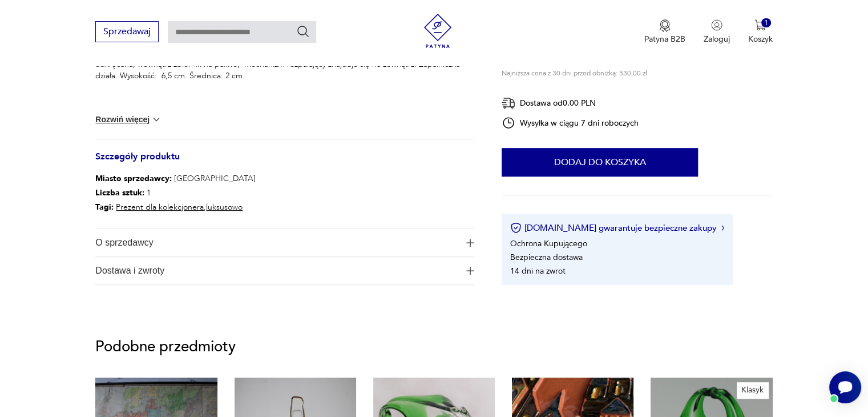  Describe the element at coordinates (717, 32) in the screenshot. I see `button: Zaloguj` at that location.